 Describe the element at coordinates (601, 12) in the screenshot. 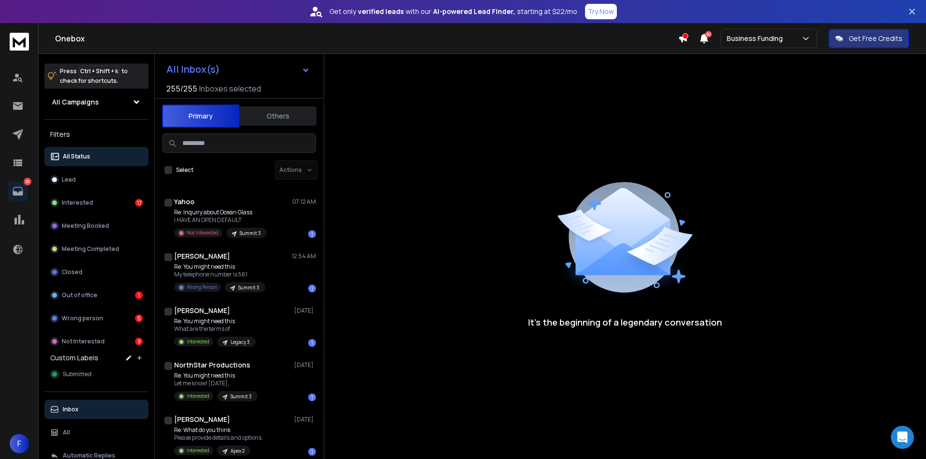

I see `button: Try Now` at that location.